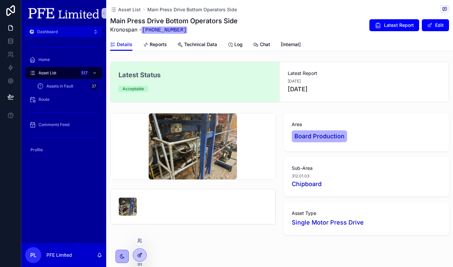  Describe the element at coordinates (319, 136) in the screenshot. I see `span: Board Production` at that location.